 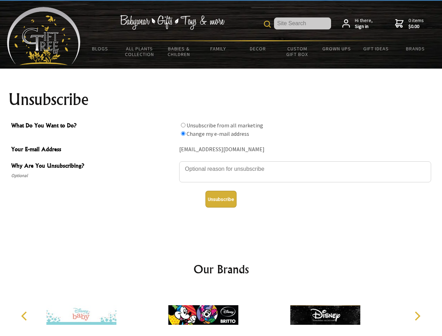 I want to click on a: Decor, so click(x=258, y=49).